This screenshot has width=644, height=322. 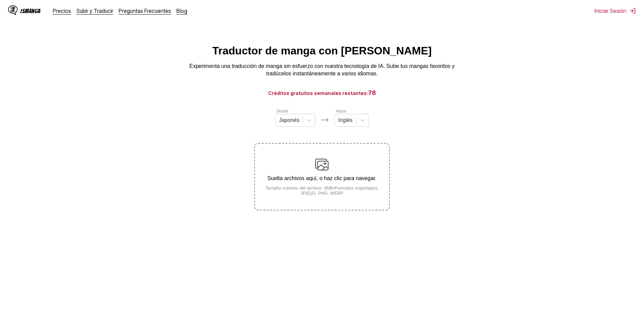 I want to click on a: Preguntas Frecuentes, so click(x=145, y=11).